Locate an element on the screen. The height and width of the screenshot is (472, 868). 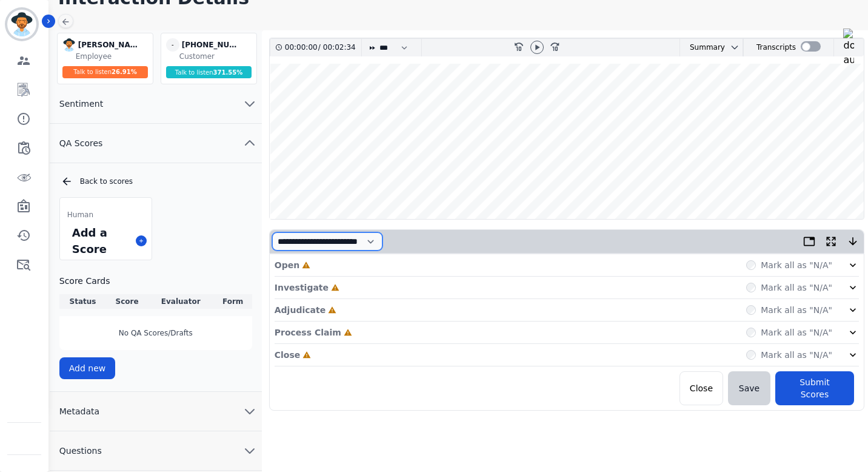
button: QA Scores chevron up is located at coordinates (156, 143).